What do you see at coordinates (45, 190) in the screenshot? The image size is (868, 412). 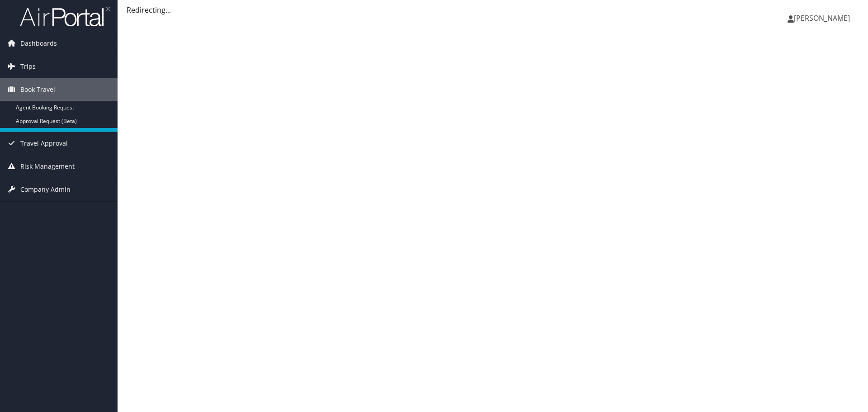 I see `span: Company Admin` at bounding box center [45, 190].